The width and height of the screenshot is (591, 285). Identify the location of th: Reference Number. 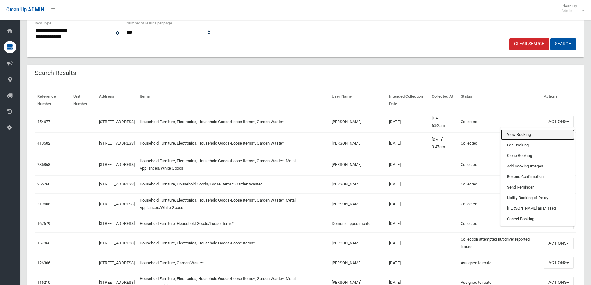
(53, 100).